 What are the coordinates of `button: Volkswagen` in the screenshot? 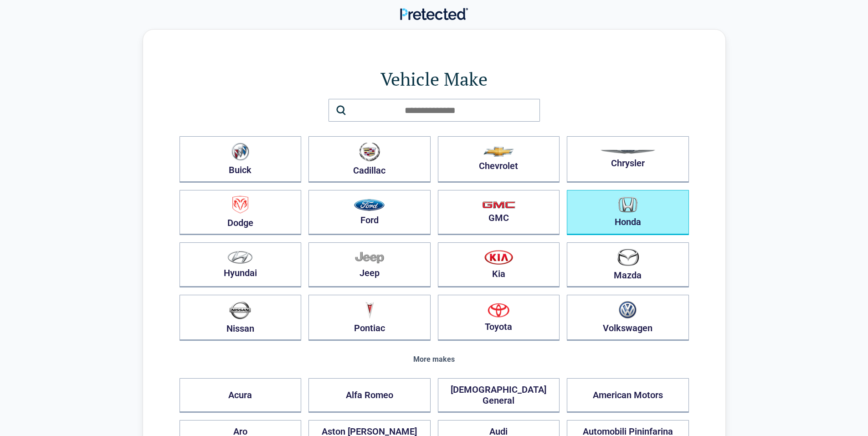 It's located at (628, 317).